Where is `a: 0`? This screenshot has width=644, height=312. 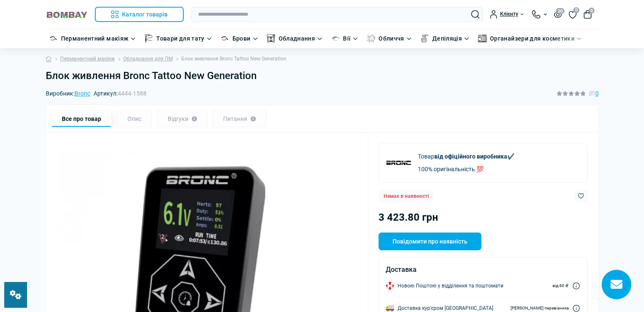
a: 0 is located at coordinates (573, 14).